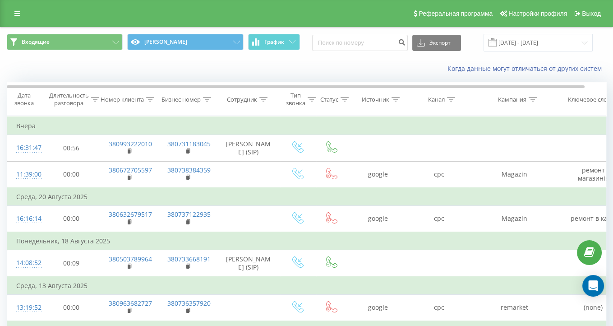 This screenshot has height=326, width=613. Describe the element at coordinates (25, 174) in the screenshot. I see `div: 11:39:00` at that location.